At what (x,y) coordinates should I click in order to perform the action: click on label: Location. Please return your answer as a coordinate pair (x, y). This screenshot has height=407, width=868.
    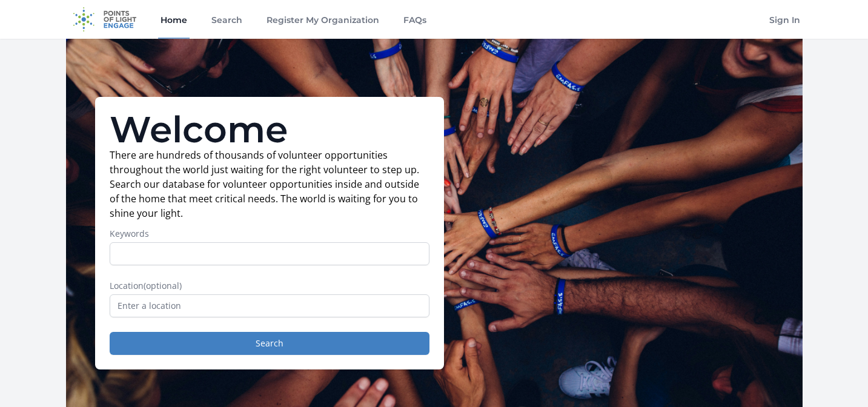
    Looking at the image, I should click on (270, 286).